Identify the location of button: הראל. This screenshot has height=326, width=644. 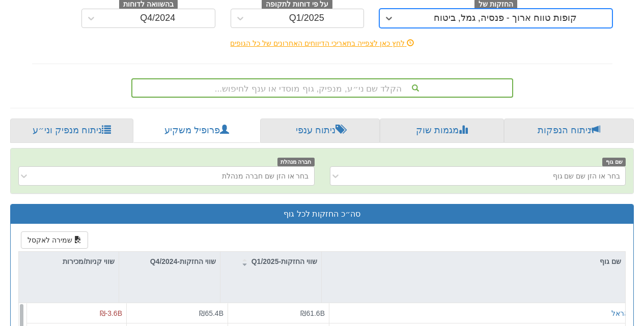
(620, 314).